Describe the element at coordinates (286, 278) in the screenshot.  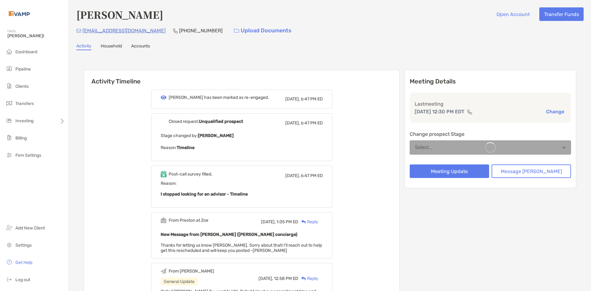
I see `span: 12:58 PM ED` at that location.